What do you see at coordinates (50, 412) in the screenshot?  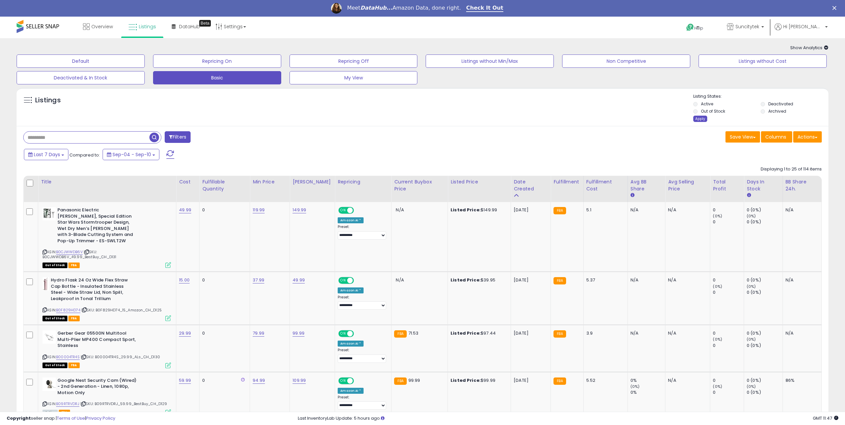 I see `span: All listings currently available for purchase on Amazon` at bounding box center [50, 412].